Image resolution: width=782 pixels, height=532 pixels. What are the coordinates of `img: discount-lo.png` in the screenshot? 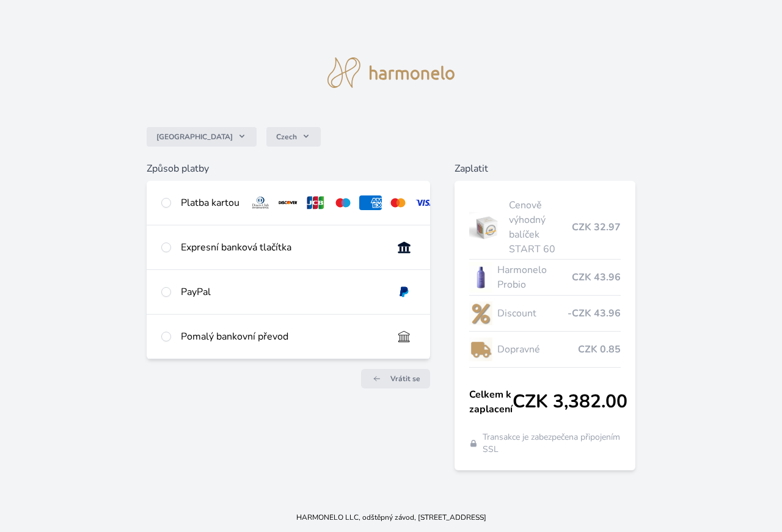 It's located at (481, 313).